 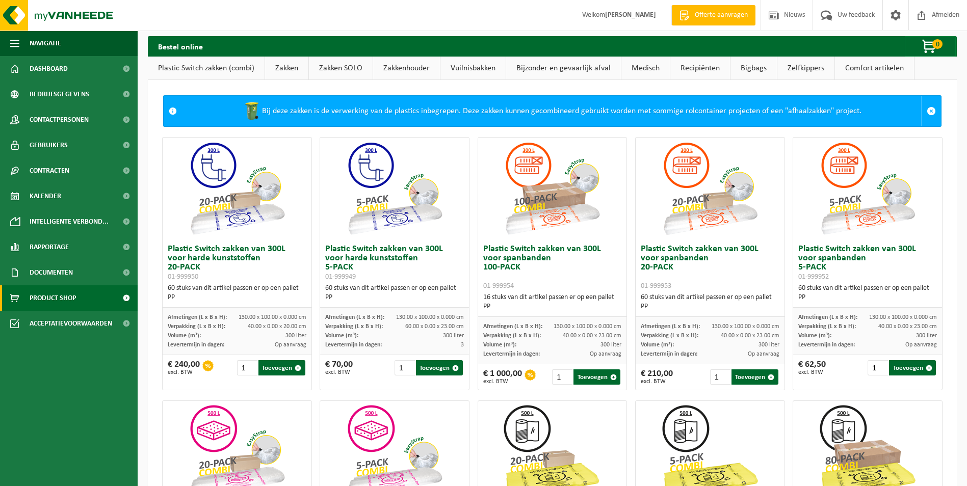 What do you see at coordinates (287, 68) in the screenshot?
I see `a: Zakken` at bounding box center [287, 68].